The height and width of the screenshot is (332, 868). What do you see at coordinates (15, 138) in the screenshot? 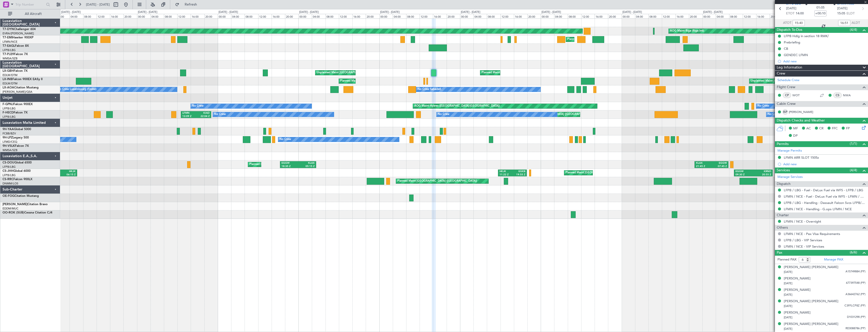
I see `a: 9H-LPZLegacy 500` at bounding box center [15, 138].